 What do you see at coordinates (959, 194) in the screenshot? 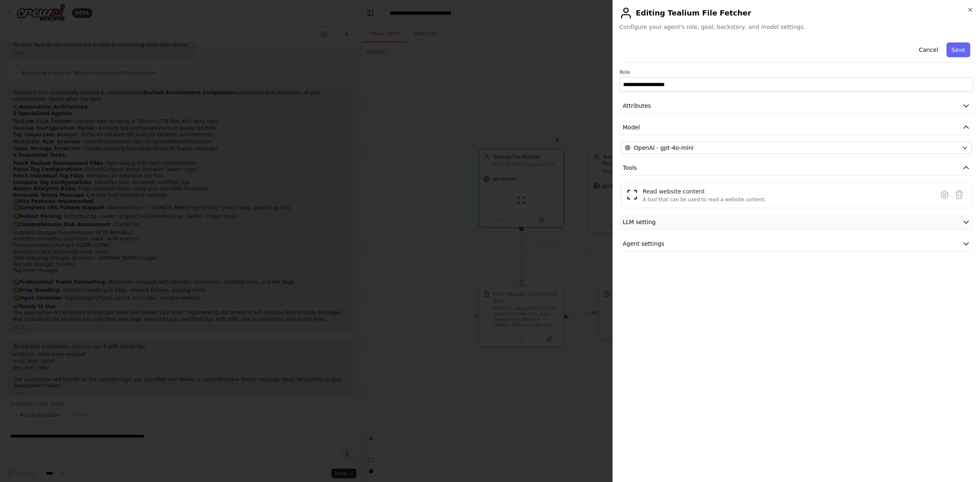
I see `button: Delete tool` at bounding box center [959, 194].